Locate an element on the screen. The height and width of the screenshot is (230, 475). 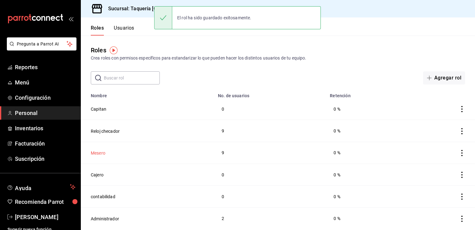
span: Personal is located at coordinates (45, 113).